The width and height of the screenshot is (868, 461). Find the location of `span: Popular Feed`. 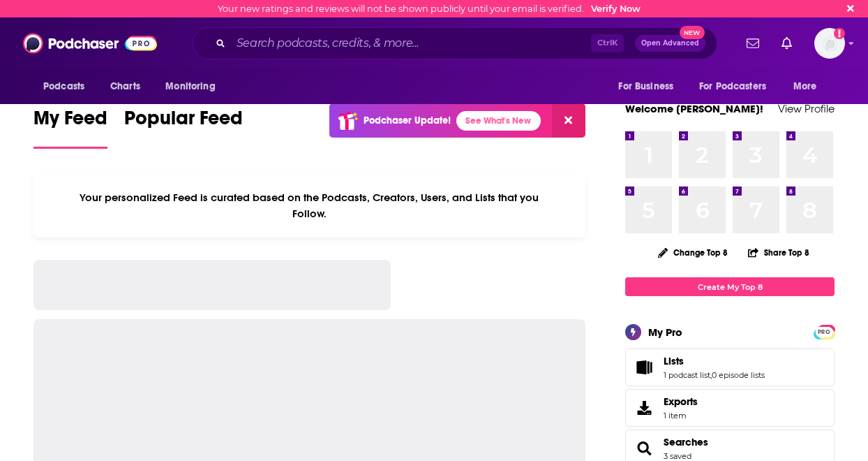

span: Popular Feed is located at coordinates (183, 123).